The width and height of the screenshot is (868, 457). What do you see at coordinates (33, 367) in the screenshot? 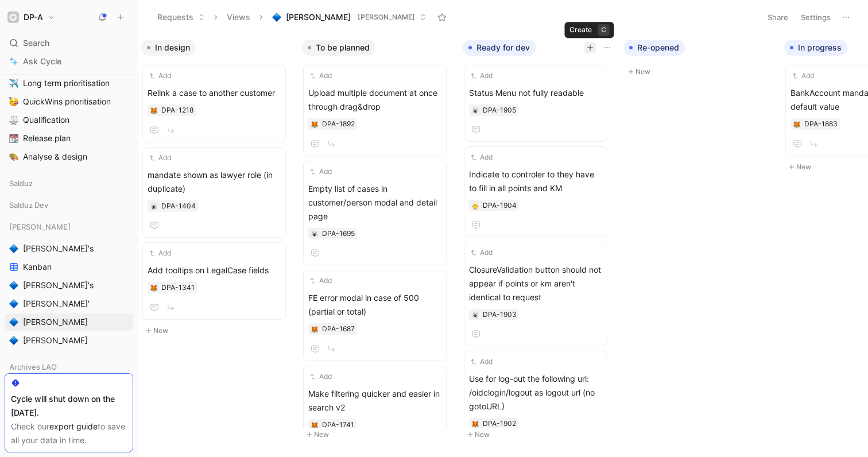
I see `span: Archives LAO` at bounding box center [33, 367].